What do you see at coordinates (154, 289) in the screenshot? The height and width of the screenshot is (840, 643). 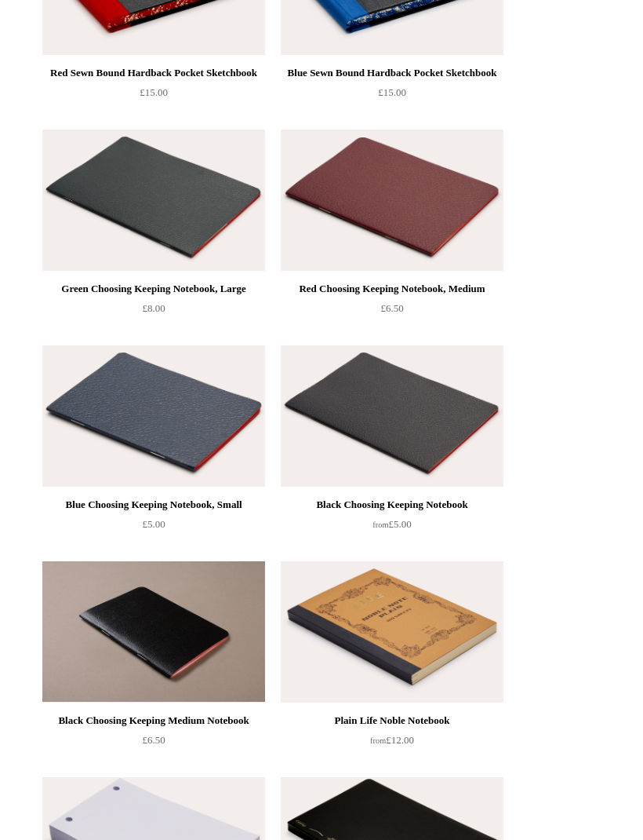 I see `div: Green Choosing Keeping Notebook, Large` at bounding box center [154, 289].